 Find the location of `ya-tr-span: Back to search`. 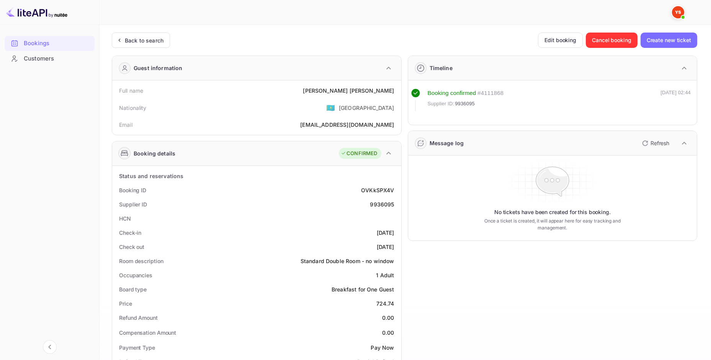

ya-tr-span: Back to search is located at coordinates (144, 40).